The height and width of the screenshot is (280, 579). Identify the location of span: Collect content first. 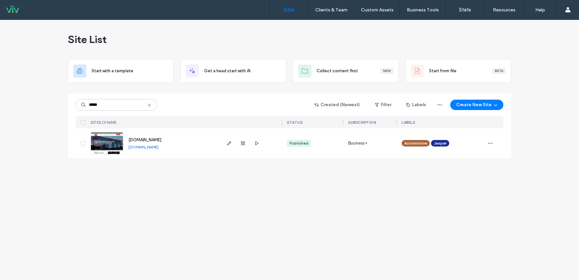
(337, 71).